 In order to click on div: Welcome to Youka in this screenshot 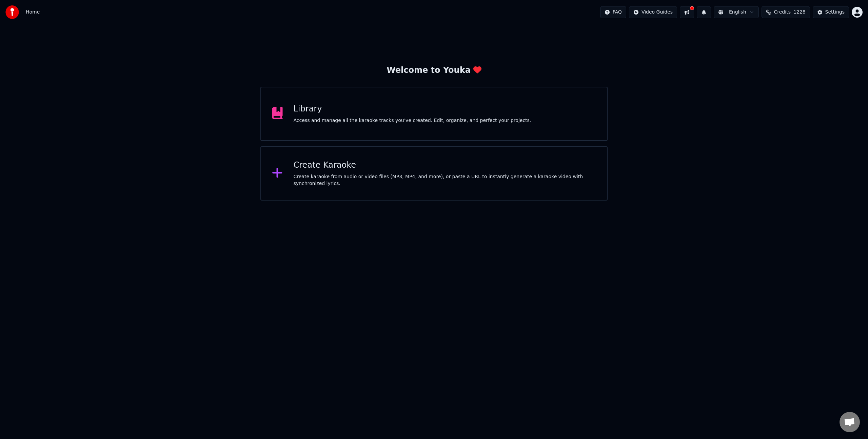, I will do `click(434, 70)`.